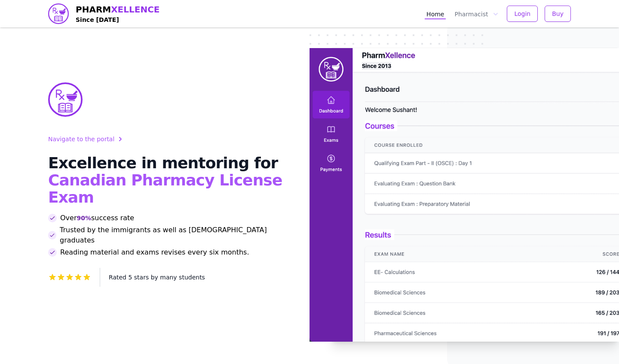 This screenshot has height=364, width=619. Describe the element at coordinates (81, 139) in the screenshot. I see `span: Navigate to the portal` at that location.